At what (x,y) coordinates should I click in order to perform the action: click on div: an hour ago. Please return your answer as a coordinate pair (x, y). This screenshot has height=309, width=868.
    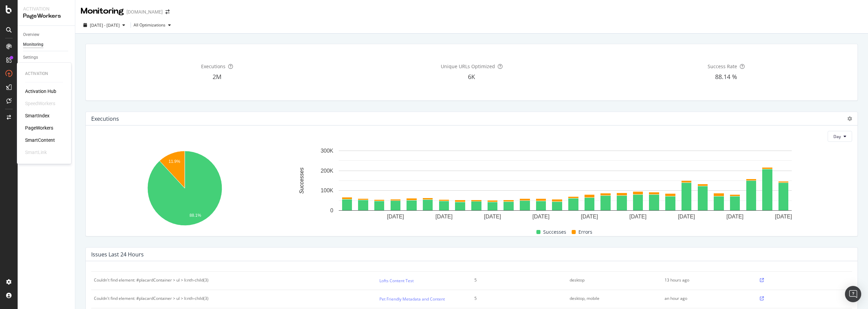
    Looking at the image, I should click on (705, 298).